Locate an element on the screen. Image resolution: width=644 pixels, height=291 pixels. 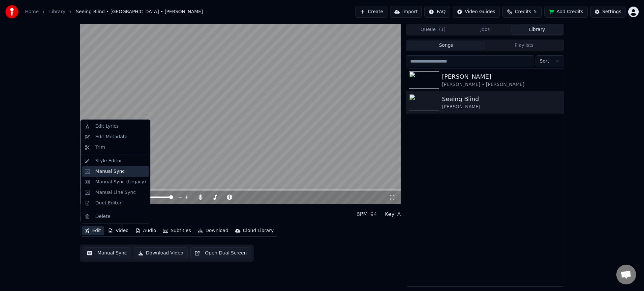
span: Credits is located at coordinates (523, 12).